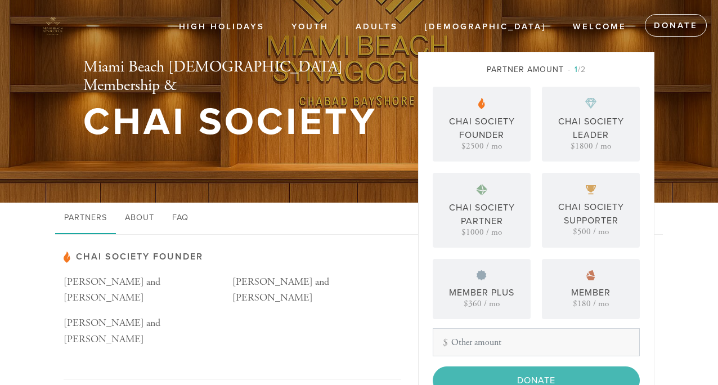 The height and width of the screenshot is (385, 718). Describe the element at coordinates (232, 122) in the screenshot. I see `h1: Chai Society` at that location.